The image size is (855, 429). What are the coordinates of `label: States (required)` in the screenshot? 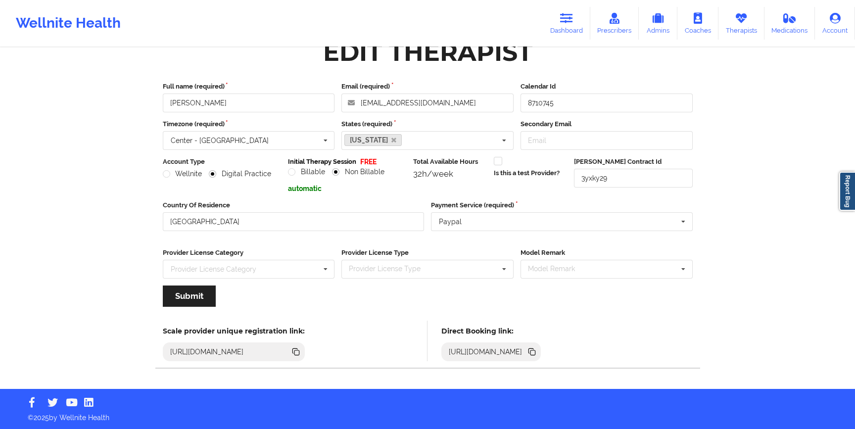 It's located at (427, 124).